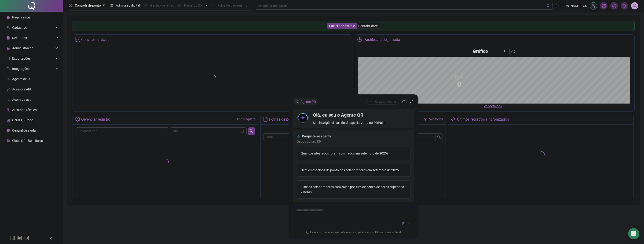 The height and width of the screenshot is (244, 644). Describe the element at coordinates (305, 102) in the screenshot. I see `div: Agente QR` at that location.